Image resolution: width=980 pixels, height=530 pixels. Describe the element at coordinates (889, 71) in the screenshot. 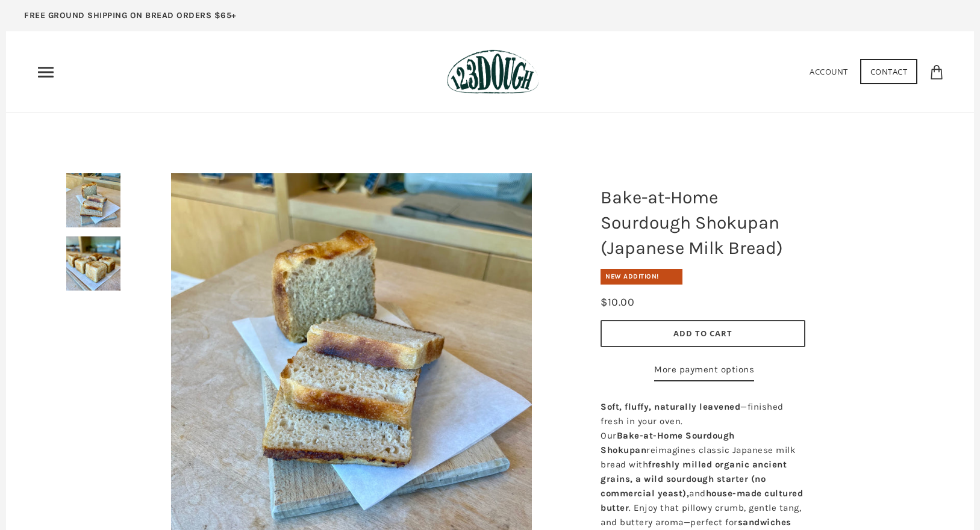

I see `a: Contact` at that location.